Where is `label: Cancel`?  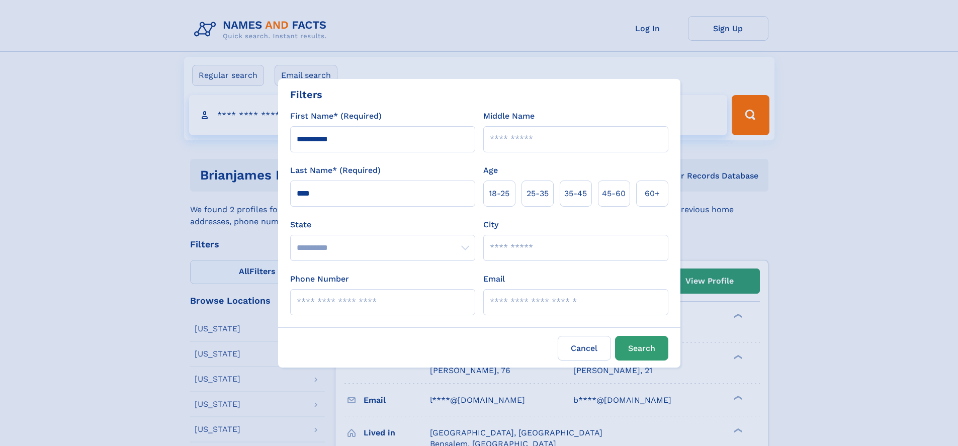
label: Cancel is located at coordinates (584, 348).